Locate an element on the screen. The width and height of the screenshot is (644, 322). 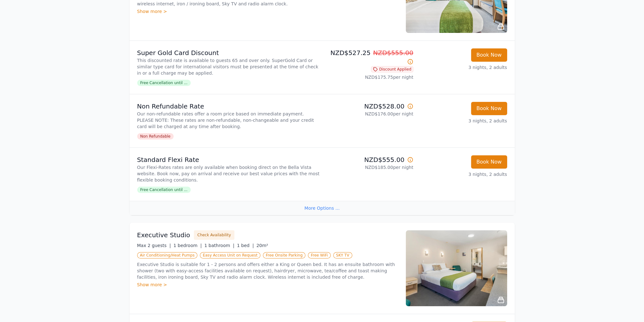
div: More Options ... is located at coordinates (322, 208).